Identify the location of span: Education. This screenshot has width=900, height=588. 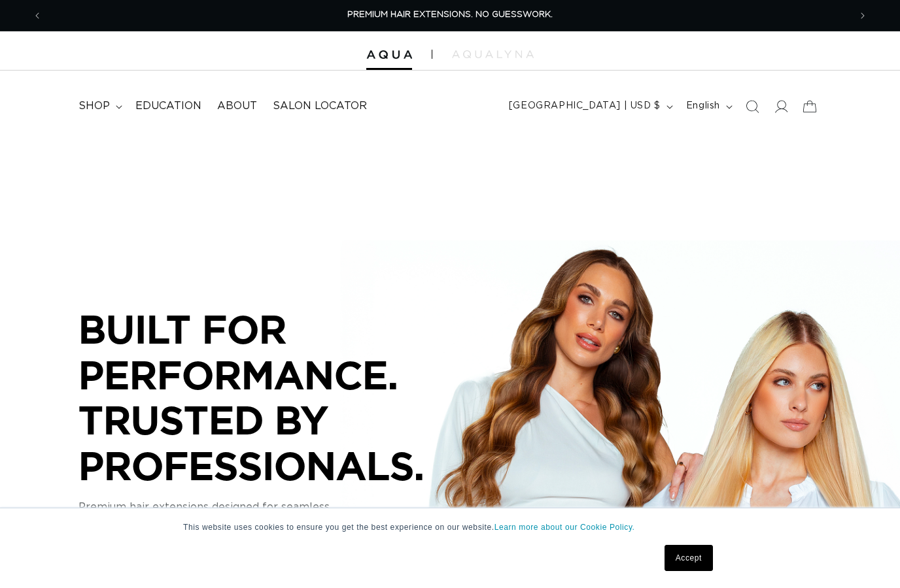
(168, 106).